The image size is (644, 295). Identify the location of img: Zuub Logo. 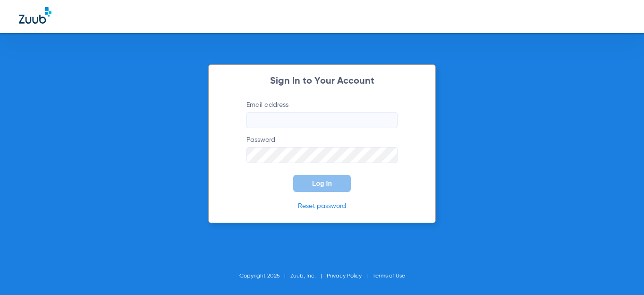
(35, 15).